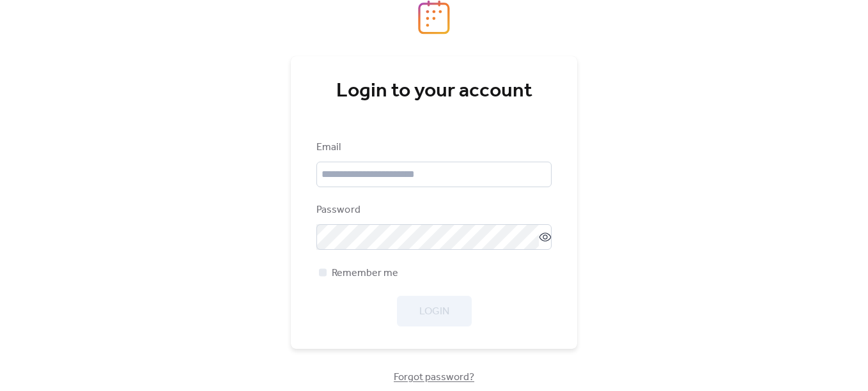 The image size is (868, 391). What do you see at coordinates (433, 148) in the screenshot?
I see `div: Email` at bounding box center [433, 148].